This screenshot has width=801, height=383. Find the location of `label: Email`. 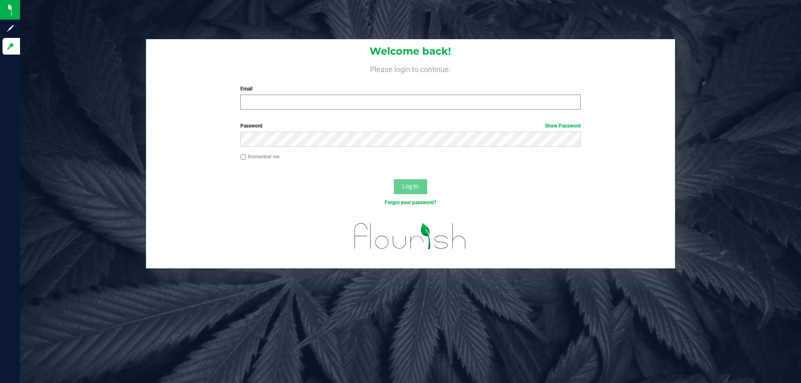

label: Email is located at coordinates (410, 89).